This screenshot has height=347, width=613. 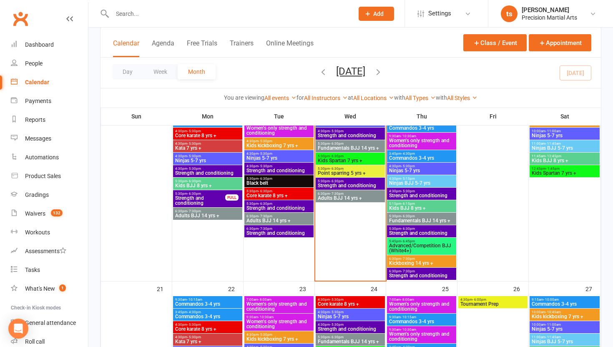 What do you see at coordinates (408, 271) in the screenshot?
I see `span: - 7:30pm` at bounding box center [408, 271].